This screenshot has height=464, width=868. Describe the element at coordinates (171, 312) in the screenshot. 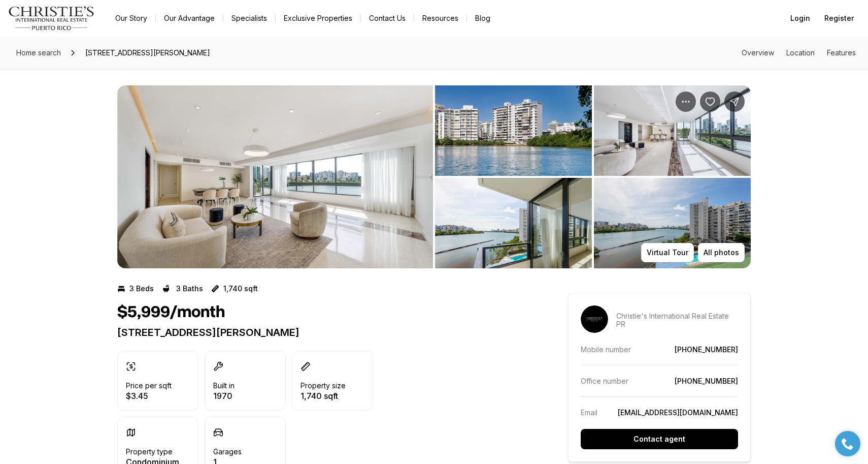

I see `h1: $5,999/month` at that location.